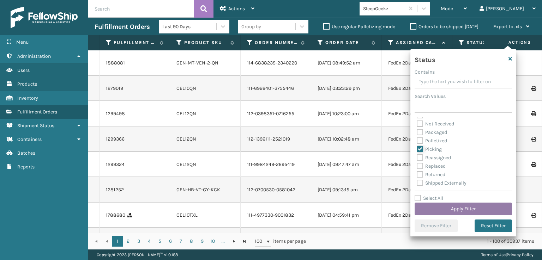 The width and height of the screenshot is (542, 260). What do you see at coordinates (149, 242) in the screenshot?
I see `a: 4` at bounding box center [149, 242].